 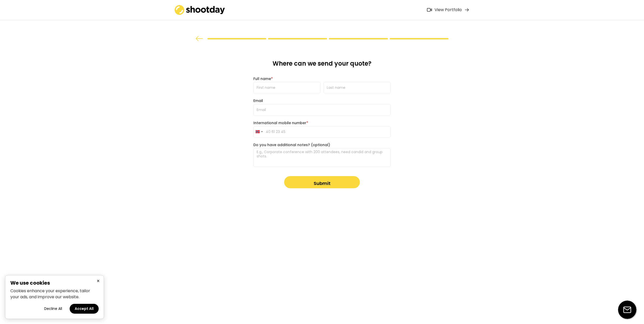 I want to click on input: Email, so click(x=322, y=110).